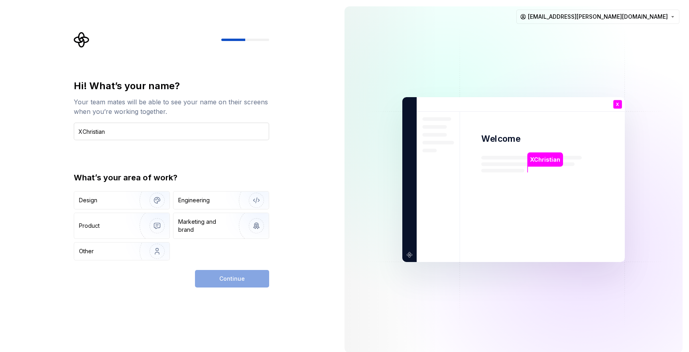  What do you see at coordinates (194, 201) in the screenshot?
I see `div: Engineering` at bounding box center [194, 201].